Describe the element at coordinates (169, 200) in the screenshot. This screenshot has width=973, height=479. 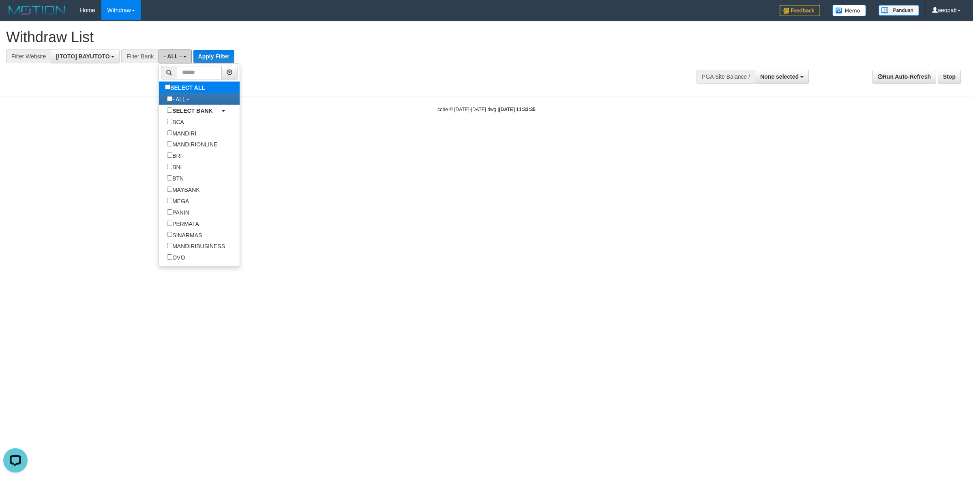
I see `input: MEGA` at that location.